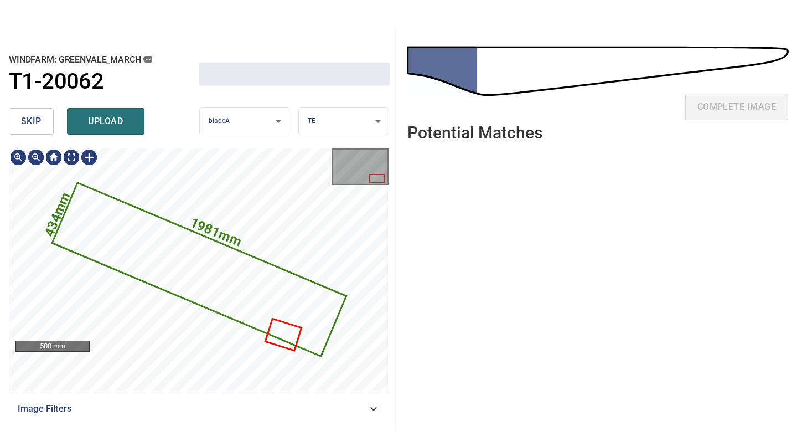 The image size is (797, 431). What do you see at coordinates (312, 121) in the screenshot?
I see `span: TE` at bounding box center [312, 121].